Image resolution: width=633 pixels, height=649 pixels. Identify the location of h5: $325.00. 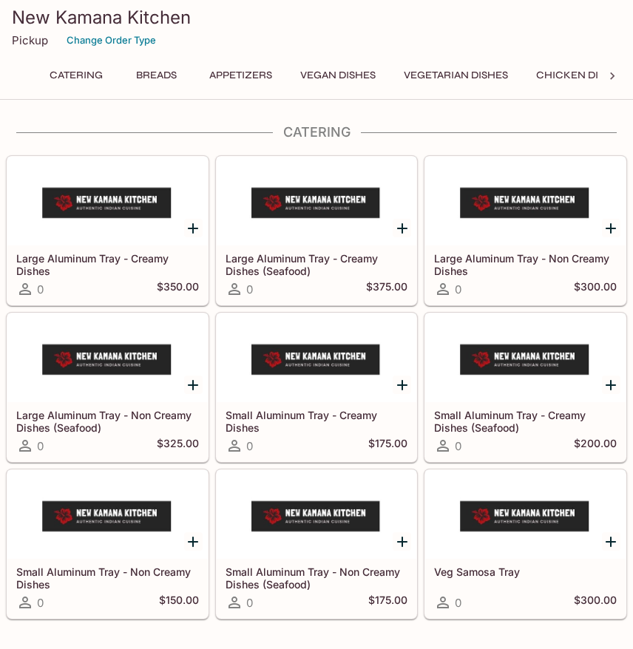
(178, 446).